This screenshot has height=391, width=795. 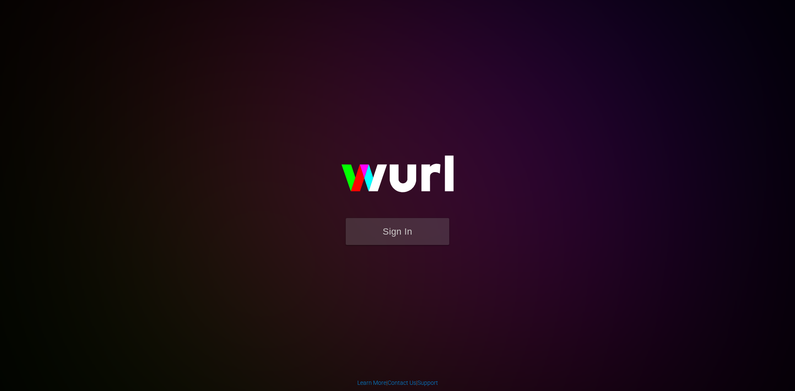 What do you see at coordinates (397, 178) in the screenshot?
I see `img: wurl-logo-on-black-223613ac3d8ba8fe6dc639794a292ebdb59501304c7dfd60c99c58986ef67473.svg` at bounding box center [397, 178].